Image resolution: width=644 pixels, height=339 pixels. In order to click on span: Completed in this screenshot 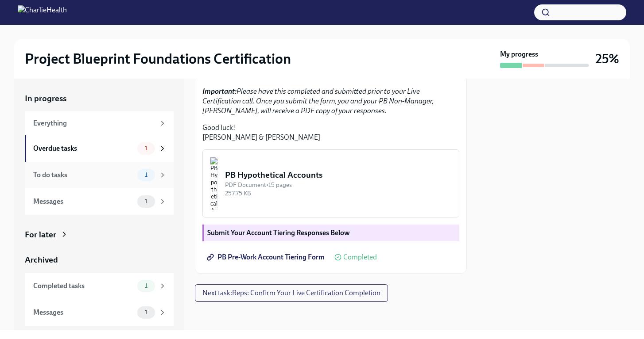, I will do `click(360, 257)`.